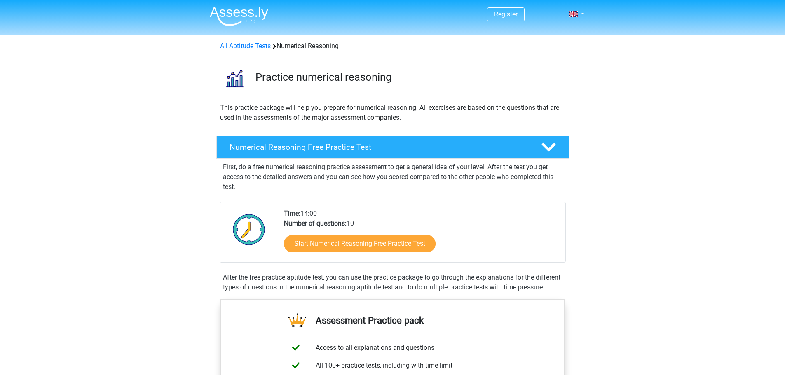  I want to click on a: Register, so click(505, 14).